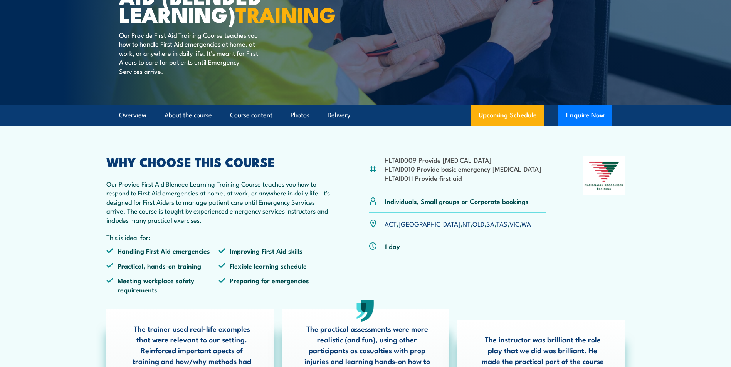 The height and width of the screenshot is (367, 731). Describe the element at coordinates (275, 266) in the screenshot. I see `li: Flexible learning schedule` at that location.